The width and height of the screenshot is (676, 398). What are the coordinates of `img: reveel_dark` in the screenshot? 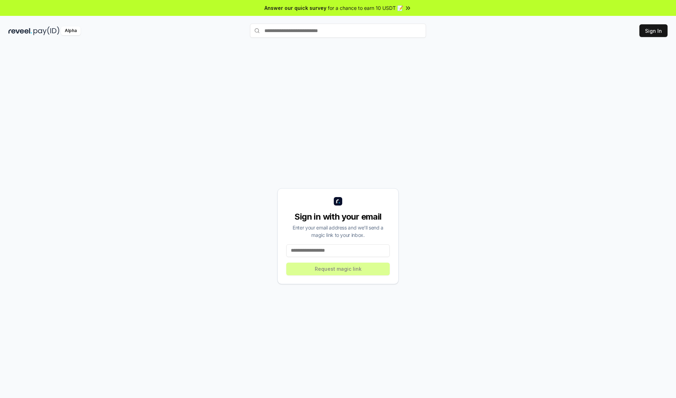 It's located at (20, 31).